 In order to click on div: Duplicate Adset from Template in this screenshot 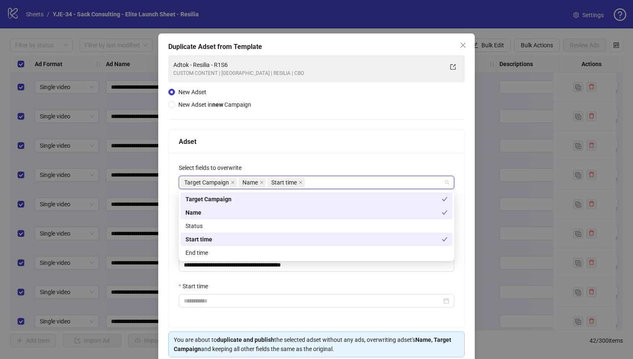, I will do `click(316, 47)`.